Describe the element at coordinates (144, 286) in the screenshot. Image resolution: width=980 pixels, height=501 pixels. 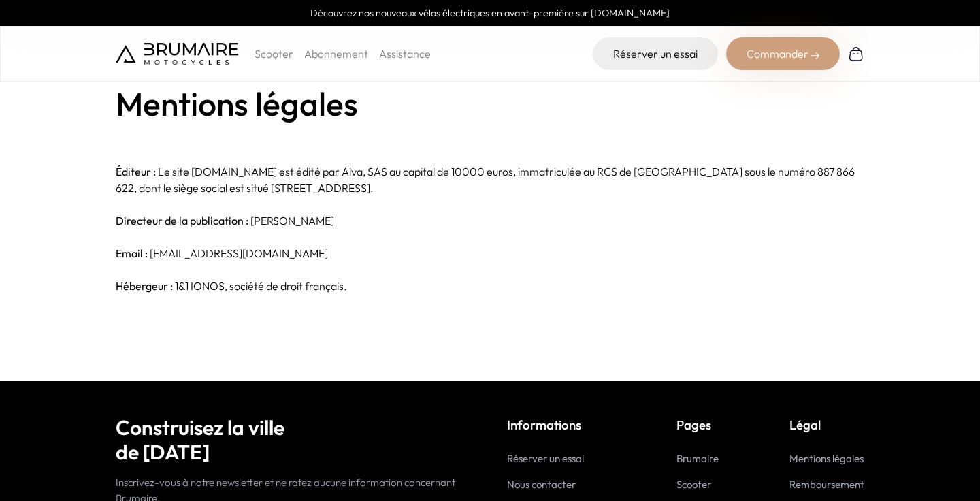
I see `strong: Hébergeur :` at that location.